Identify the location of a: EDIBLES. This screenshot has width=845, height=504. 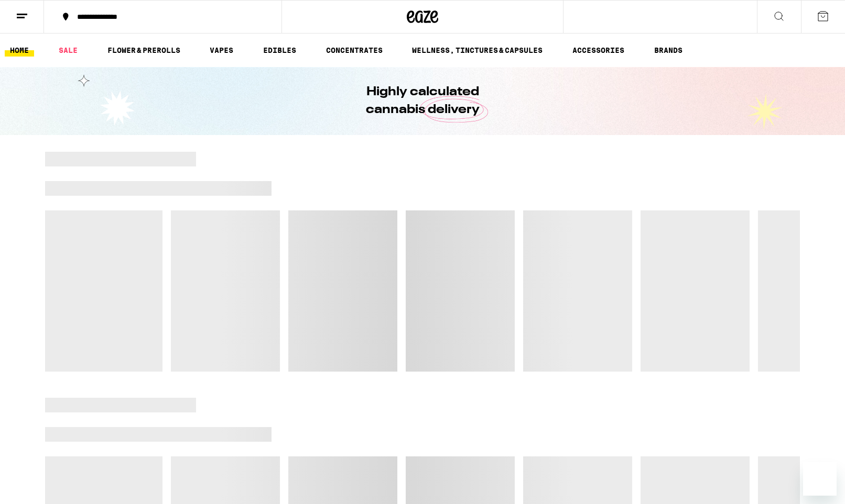
(279, 50).